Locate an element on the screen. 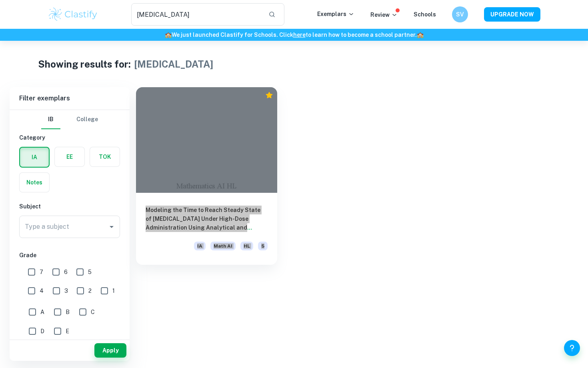 This screenshot has height=368, width=588. p: Exemplars is located at coordinates (335, 14).